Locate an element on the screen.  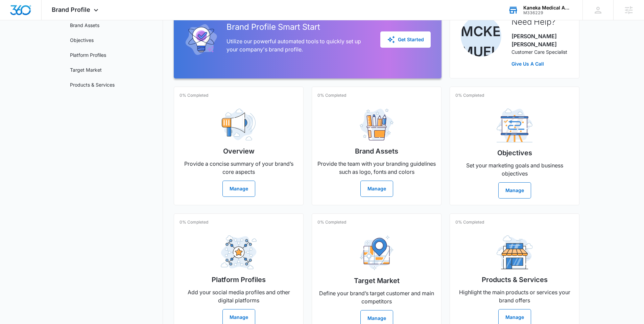
a: Target Market is located at coordinates (86, 69).